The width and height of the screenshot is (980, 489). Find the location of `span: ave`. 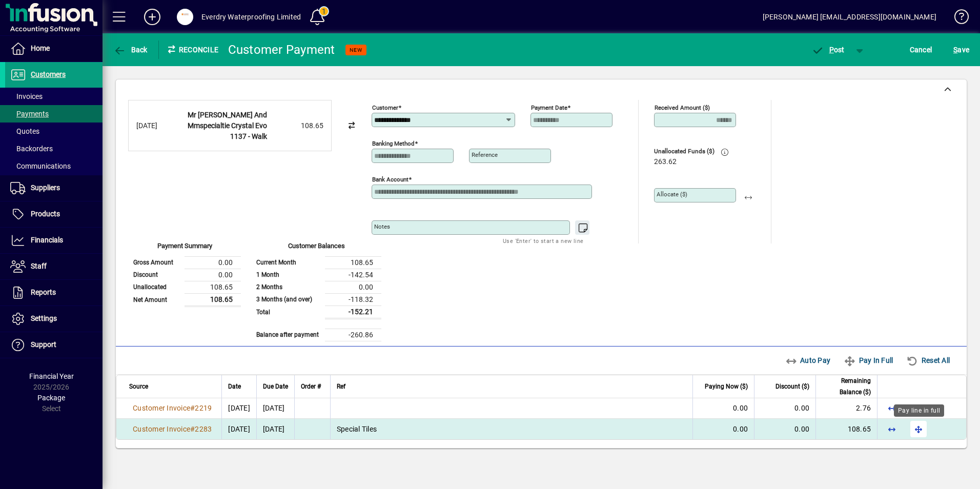

span: ave is located at coordinates (961, 50).